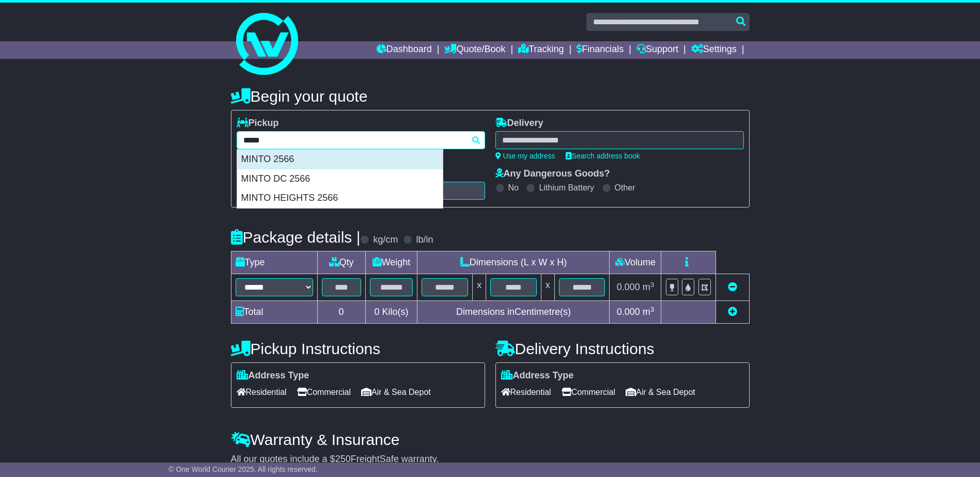 This screenshot has height=477, width=980. I want to click on a: Financials, so click(599, 50).